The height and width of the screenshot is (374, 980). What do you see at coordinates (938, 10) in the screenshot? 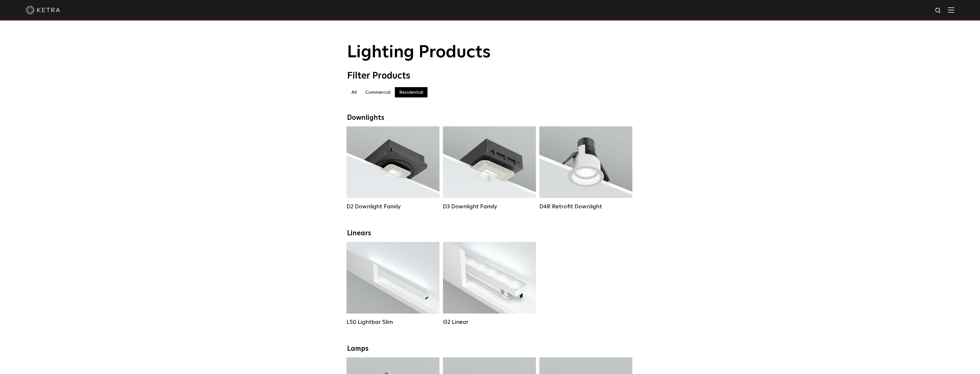
I see `img: search icon` at bounding box center [938, 10].